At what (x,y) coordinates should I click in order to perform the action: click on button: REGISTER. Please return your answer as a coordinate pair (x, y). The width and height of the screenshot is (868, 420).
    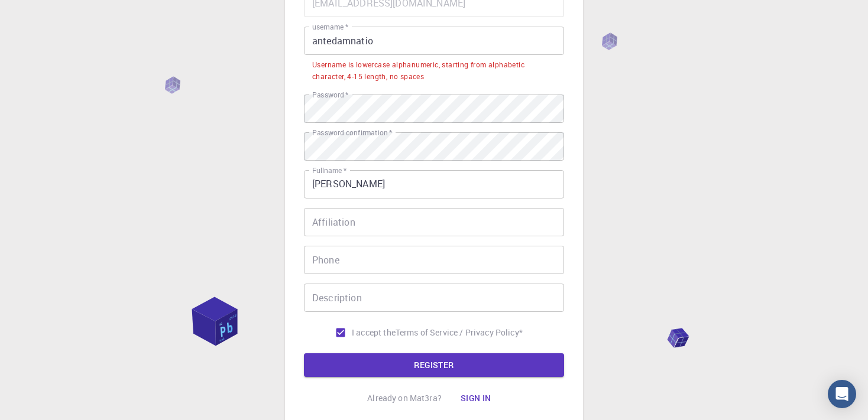
    Looking at the image, I should click on (434, 366).